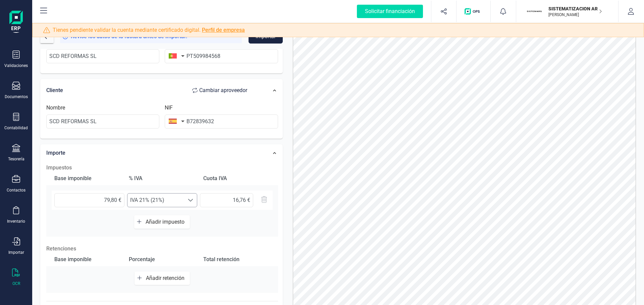 Image resolution: width=644 pixels, height=305 pixels. Describe the element at coordinates (223, 30) in the screenshot. I see `a: Perfil de empresa` at that location.